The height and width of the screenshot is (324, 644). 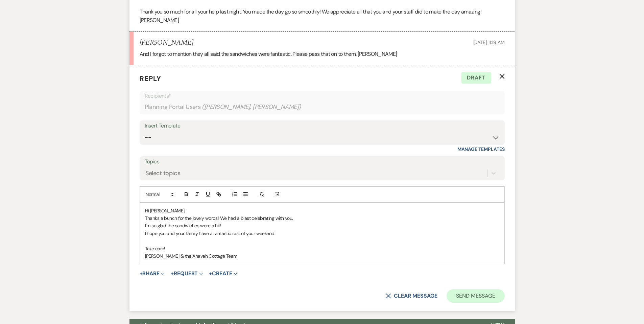 I want to click on div: Insert Template, so click(x=322, y=126).